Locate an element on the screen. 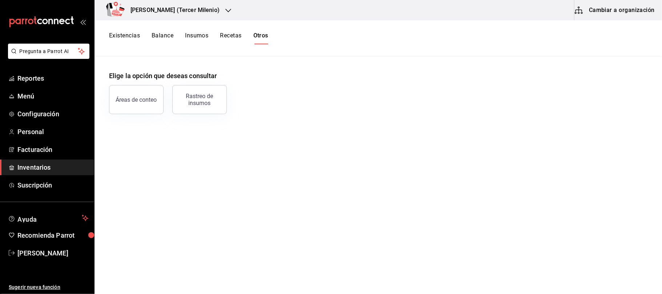 The width and height of the screenshot is (662, 294). a: Pregunta a Parrot AI is located at coordinates (47, 56).